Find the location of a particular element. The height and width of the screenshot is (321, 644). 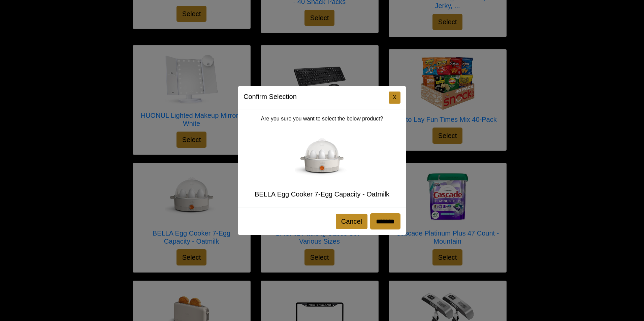

button: Cancel is located at coordinates (352, 222).